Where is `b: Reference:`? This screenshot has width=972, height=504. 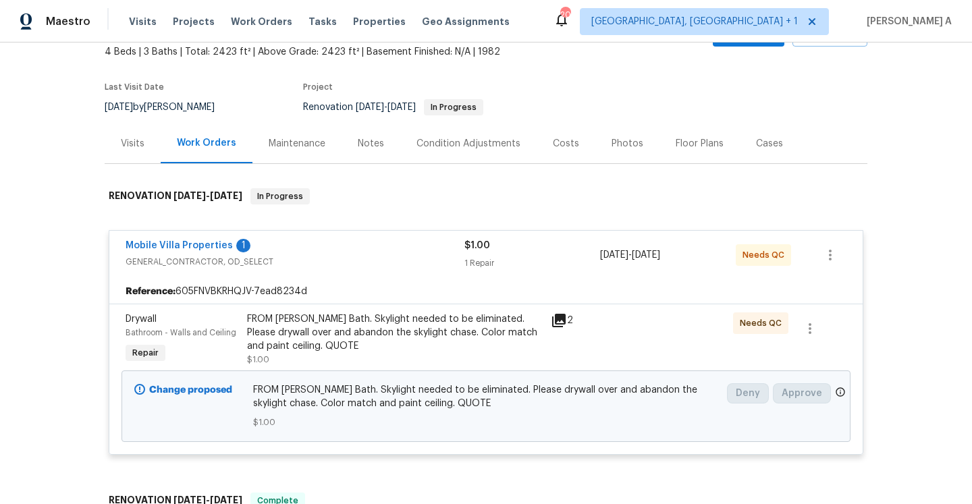 b: Reference: is located at coordinates (151, 292).